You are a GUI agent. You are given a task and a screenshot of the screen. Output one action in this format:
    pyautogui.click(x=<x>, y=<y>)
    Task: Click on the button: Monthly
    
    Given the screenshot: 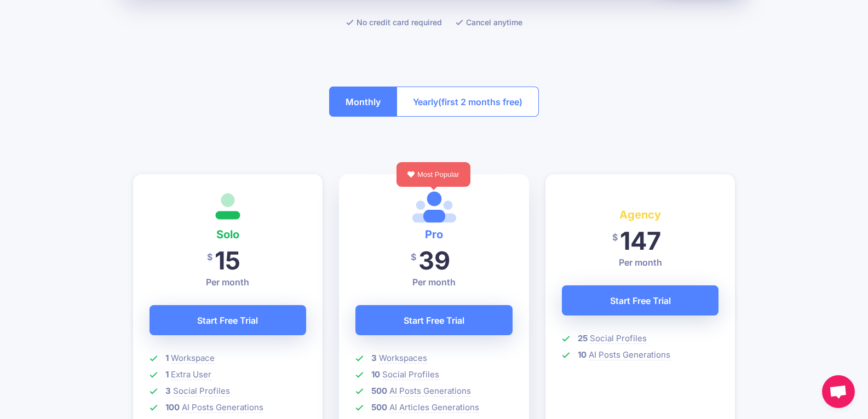 What is the action you would take?
    pyautogui.click(x=363, y=101)
    